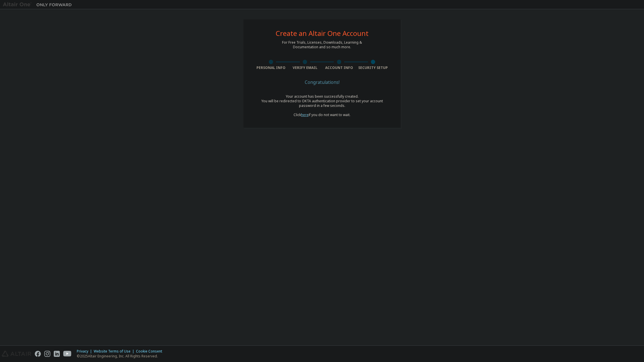  Describe the element at coordinates (322, 103) in the screenshot. I see `div: You will be redirected to OKTA authentication provider to set your account password in a few seco...` at that location.